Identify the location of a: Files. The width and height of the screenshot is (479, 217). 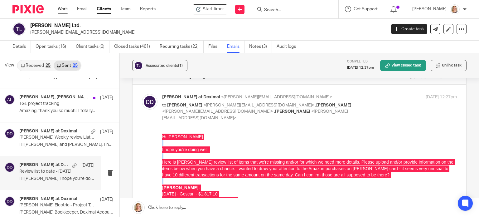
(215, 47).